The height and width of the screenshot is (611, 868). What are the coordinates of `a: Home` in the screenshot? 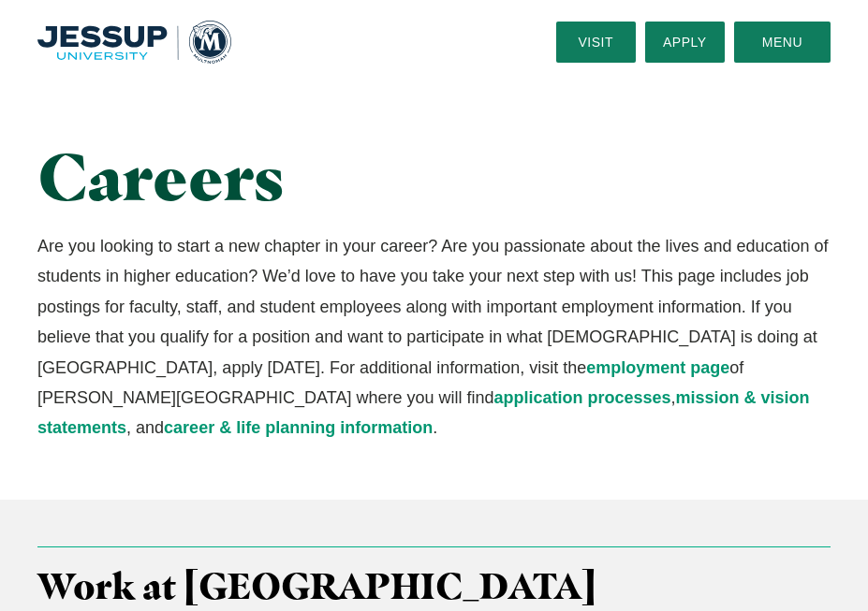 It's located at (134, 42).